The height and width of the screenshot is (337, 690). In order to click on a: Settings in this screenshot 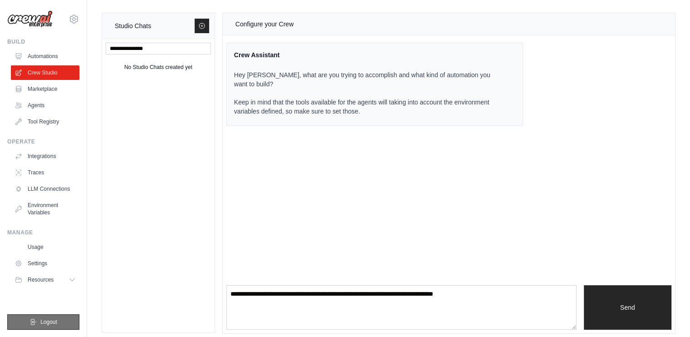, I will do `click(45, 263)`.